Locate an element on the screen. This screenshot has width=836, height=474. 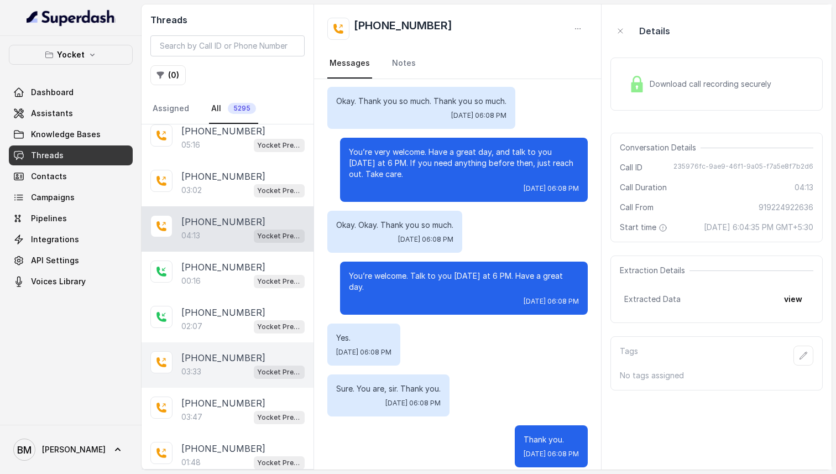
span: Threads is located at coordinates (47, 155).